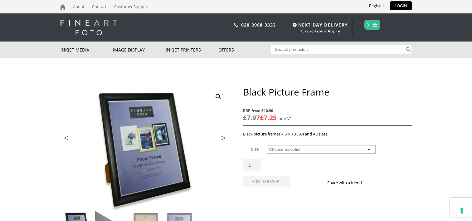 The width and height of the screenshot is (472, 221). I want to click on bdi: 7.97, so click(251, 118).